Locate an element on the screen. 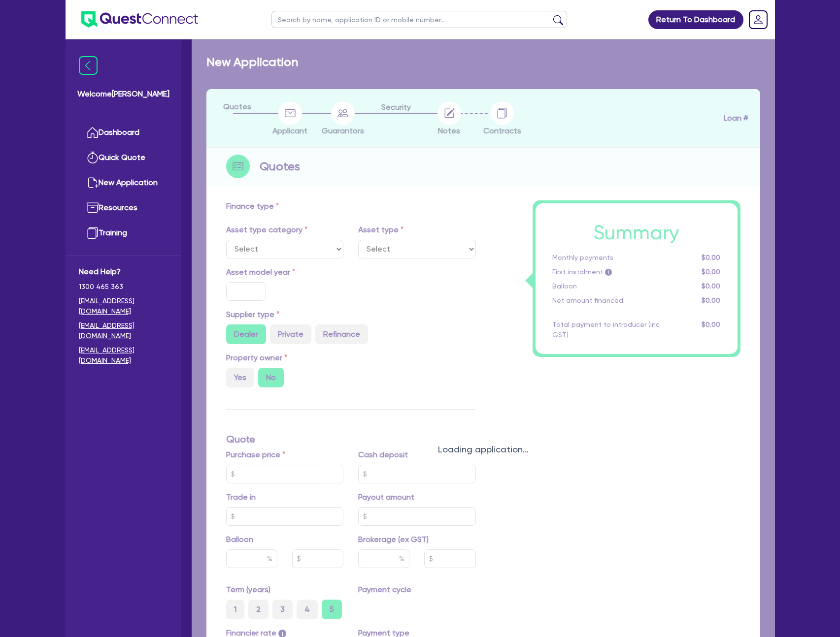  a: Quick Quote is located at coordinates (123, 158).